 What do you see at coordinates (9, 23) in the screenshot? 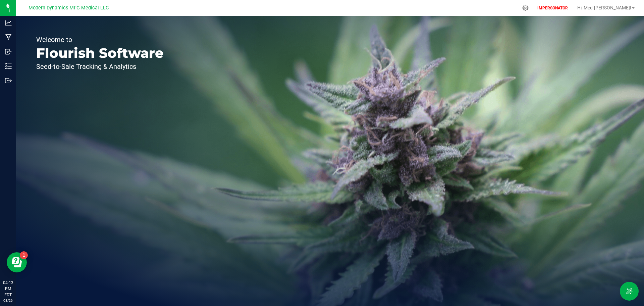
I see `inline-svg: Analytics` at bounding box center [9, 23].